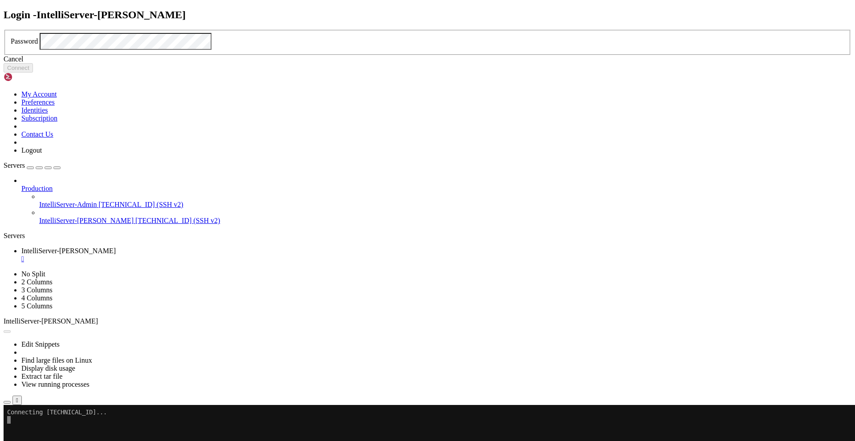  What do you see at coordinates (39, 94) in the screenshot?
I see `a: My Account` at bounding box center [39, 94].